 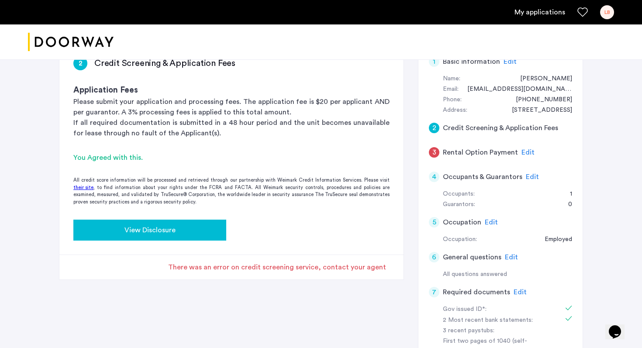 I want to click on div: Gov issued ID*:, so click(x=498, y=310).